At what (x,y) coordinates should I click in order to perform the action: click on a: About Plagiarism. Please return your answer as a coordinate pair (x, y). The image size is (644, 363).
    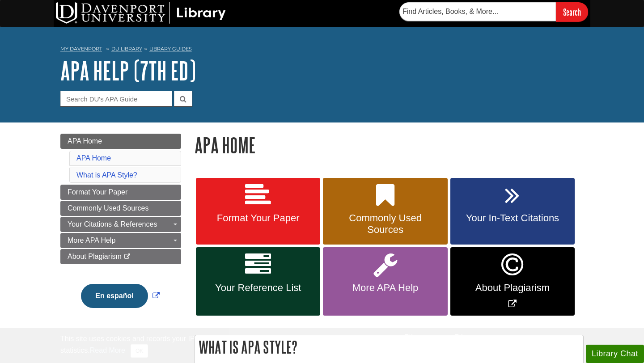
    Looking at the image, I should click on (120, 257).